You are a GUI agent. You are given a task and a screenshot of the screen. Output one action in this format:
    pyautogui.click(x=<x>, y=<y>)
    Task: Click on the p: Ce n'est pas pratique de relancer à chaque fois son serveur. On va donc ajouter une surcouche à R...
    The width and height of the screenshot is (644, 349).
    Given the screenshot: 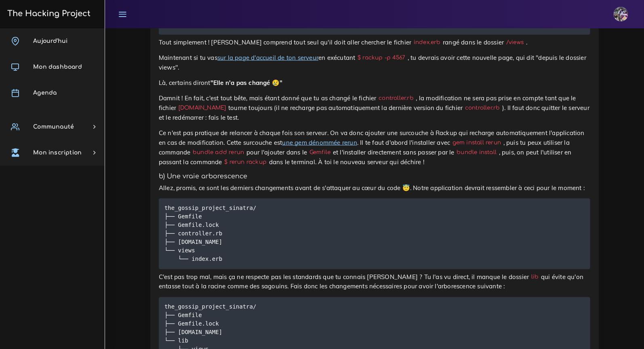 What is the action you would take?
    pyautogui.click(x=374, y=148)
    